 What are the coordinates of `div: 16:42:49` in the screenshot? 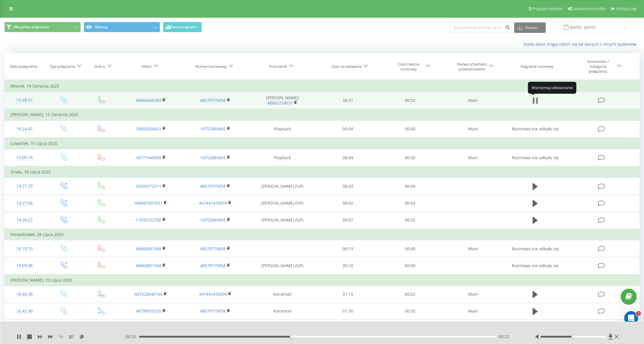 It's located at (24, 311).